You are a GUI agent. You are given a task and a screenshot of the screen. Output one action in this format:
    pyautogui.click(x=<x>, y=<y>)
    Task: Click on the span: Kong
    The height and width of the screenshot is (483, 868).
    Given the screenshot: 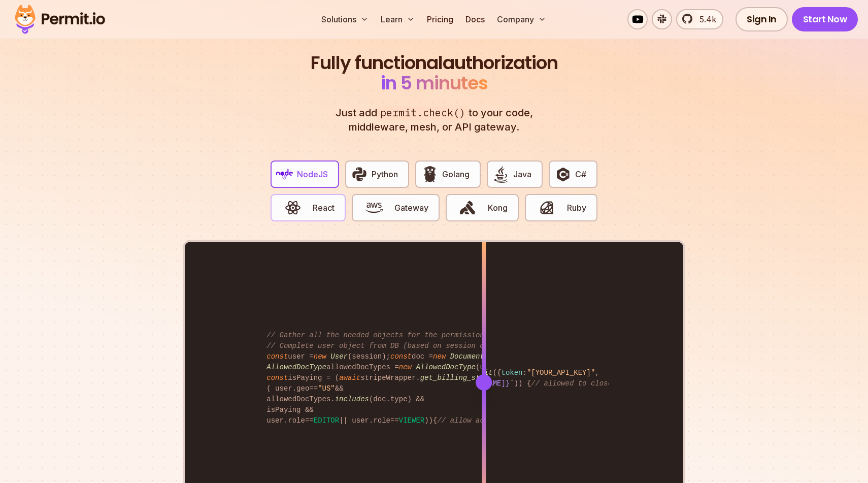 What is the action you would take?
    pyautogui.click(x=497, y=208)
    